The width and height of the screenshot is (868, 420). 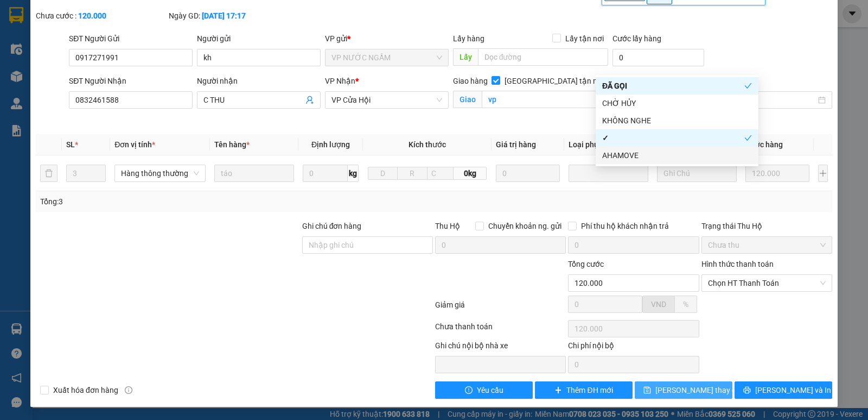 I want to click on button: exclamation-circleYêu cầu, so click(x=484, y=390).